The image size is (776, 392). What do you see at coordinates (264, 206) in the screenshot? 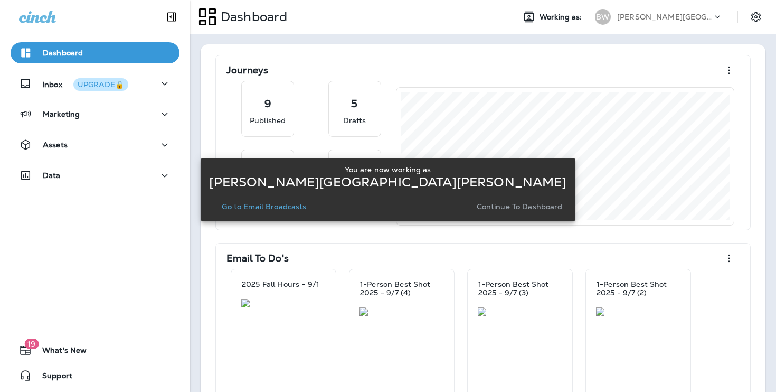
I see `button: Go to Email Broadcasts` at bounding box center [264, 206].